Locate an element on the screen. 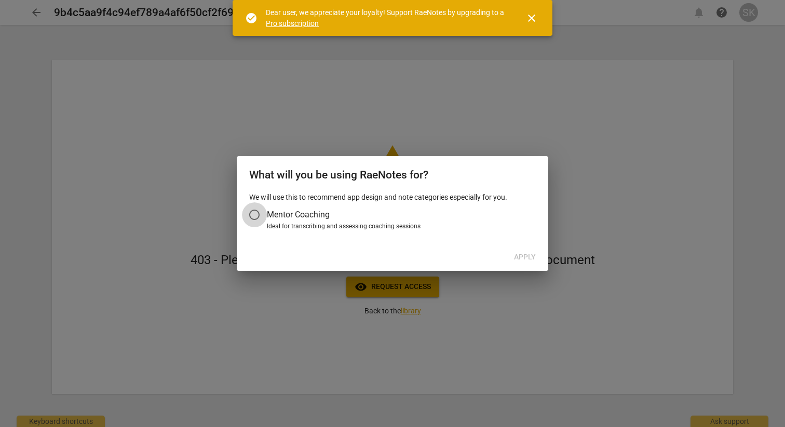 The height and width of the screenshot is (427, 785). div: Dear user, we appreciate your loyalty! Support RaeNotes by upgrading to a is located at coordinates (386, 18).